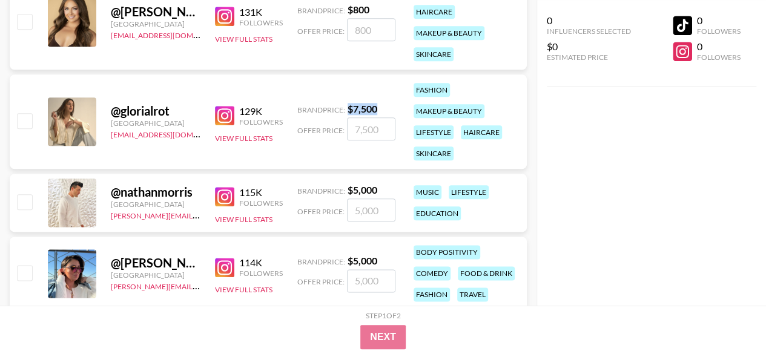 The height and width of the screenshot is (354, 766). What do you see at coordinates (156, 192) in the screenshot?
I see `div: @ nathanmorris` at bounding box center [156, 192].